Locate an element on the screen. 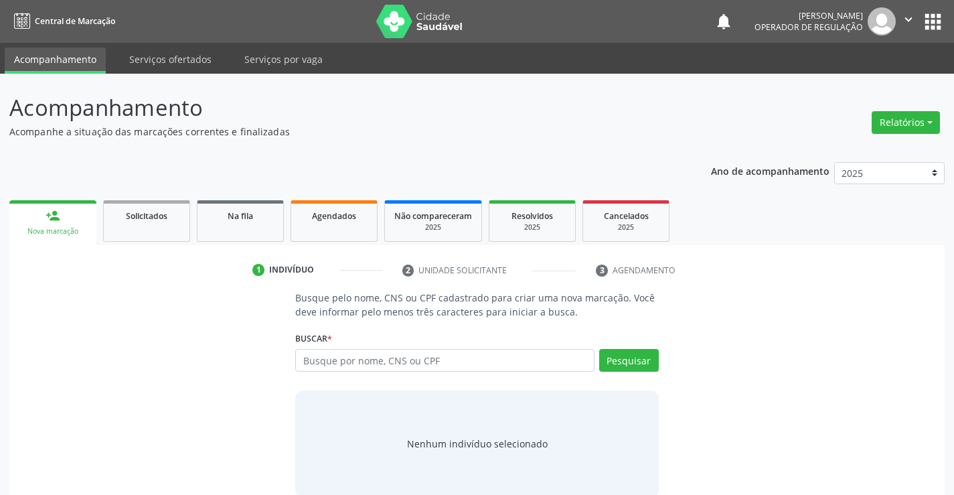  a: Serviços por vaga is located at coordinates (283, 59).